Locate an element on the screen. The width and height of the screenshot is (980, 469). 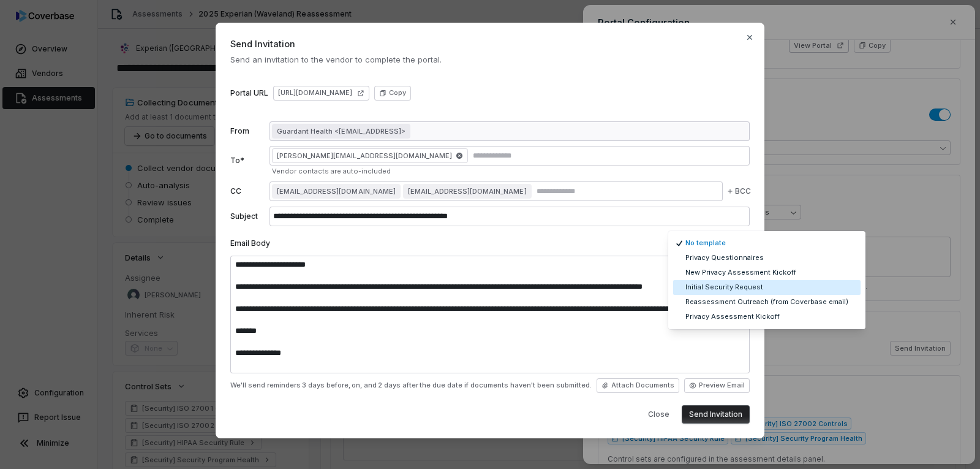
span: New Privacy Assessment Kickoff is located at coordinates (740, 272).